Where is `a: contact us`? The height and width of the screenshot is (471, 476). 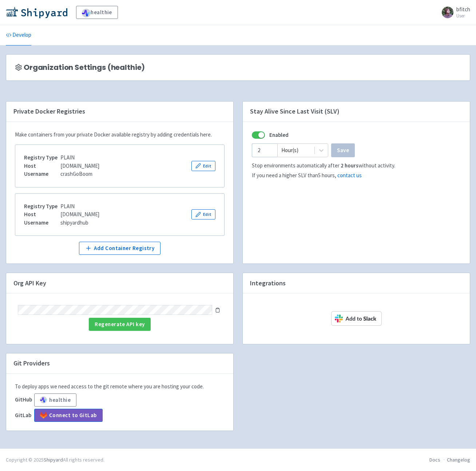 a: contact us is located at coordinates (349, 175).